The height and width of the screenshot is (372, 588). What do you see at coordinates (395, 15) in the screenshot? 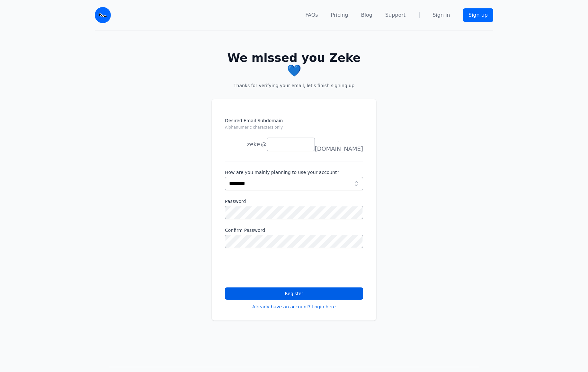
I see `a: Support` at bounding box center [395, 15].